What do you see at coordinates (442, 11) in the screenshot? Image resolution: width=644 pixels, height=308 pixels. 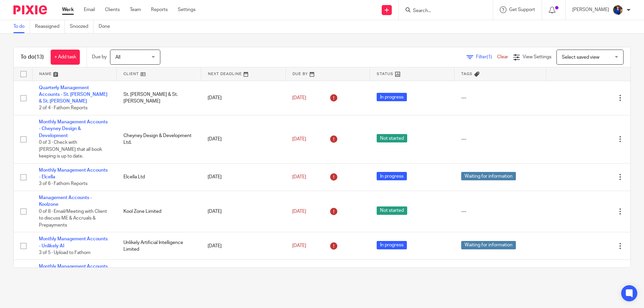 I see `input: Search` at bounding box center [442, 11].